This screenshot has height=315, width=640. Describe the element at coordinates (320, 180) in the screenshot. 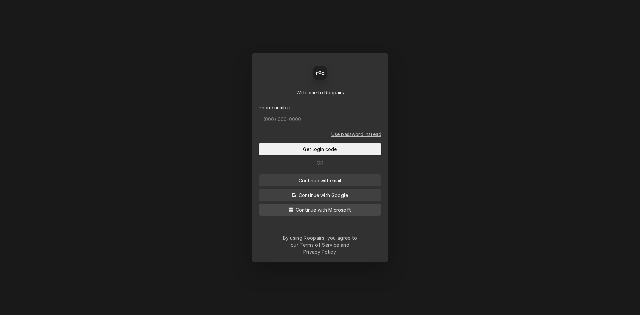

I see `button: Continue withemail` at that location.